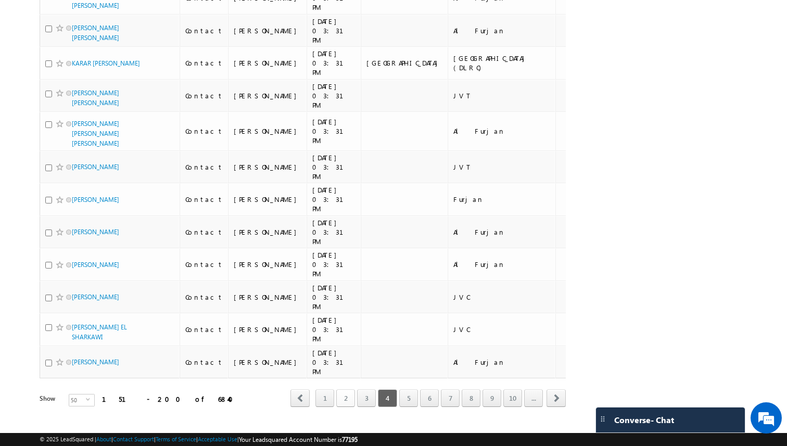 This screenshot has height=446, width=787. What do you see at coordinates (198, 439) in the screenshot?
I see `span: © 2025 LeadSquared | | | | |` at bounding box center [198, 439].